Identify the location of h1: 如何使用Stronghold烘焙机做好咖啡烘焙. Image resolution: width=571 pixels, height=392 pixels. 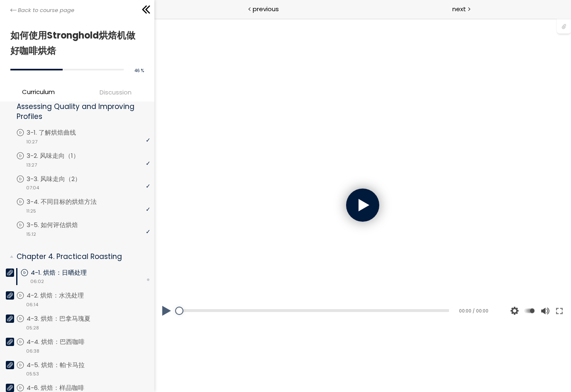
(75, 43).